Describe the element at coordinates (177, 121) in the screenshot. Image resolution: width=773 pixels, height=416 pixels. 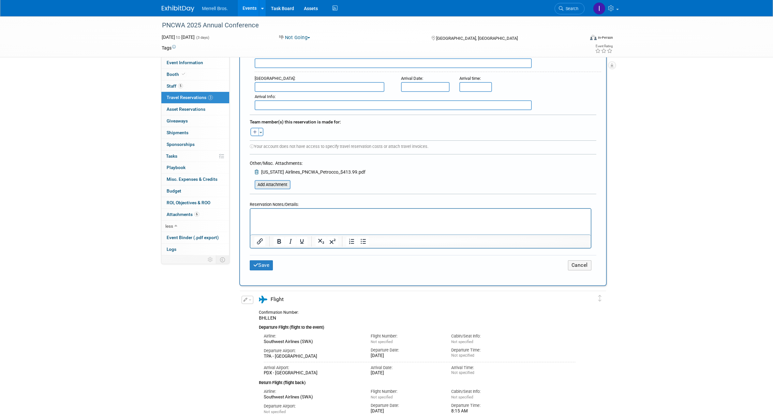
I see `span: Giveaways` at that location.